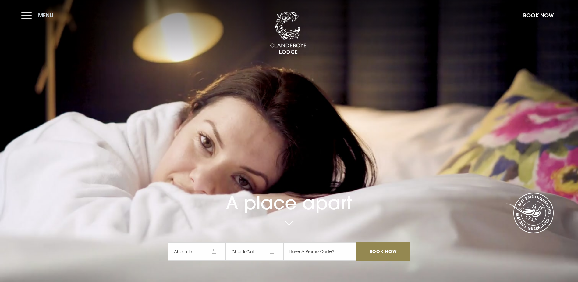 This screenshot has width=578, height=282. What do you see at coordinates (539, 15) in the screenshot?
I see `button: Book Now` at bounding box center [539, 15].